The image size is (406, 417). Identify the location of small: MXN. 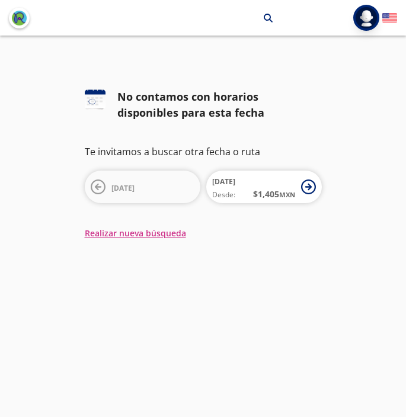
(287, 194).